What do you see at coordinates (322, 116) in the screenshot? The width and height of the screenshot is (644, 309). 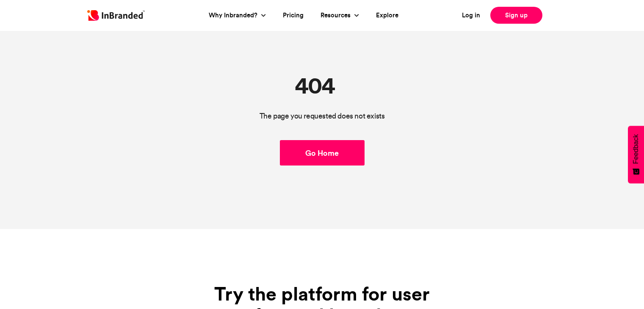 I see `p: The page you requested does not exists` at bounding box center [322, 116].